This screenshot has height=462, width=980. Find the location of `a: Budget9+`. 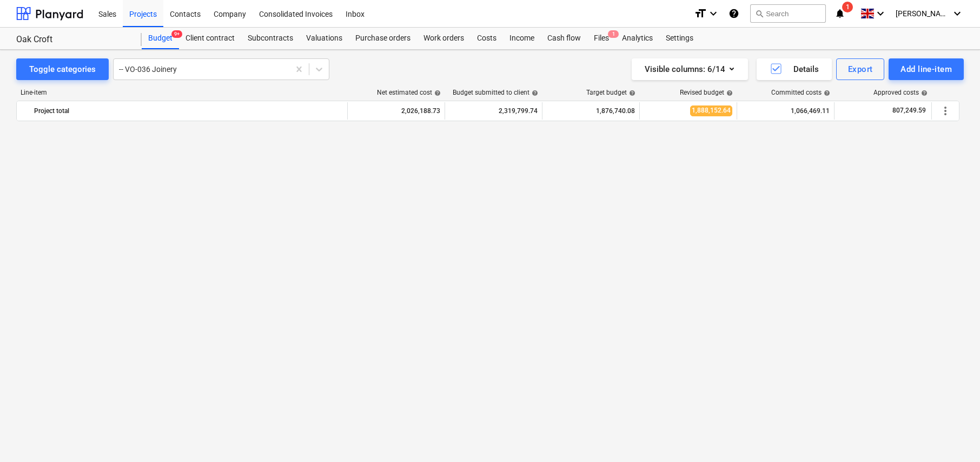

a: Budget9+ is located at coordinates (160, 38).